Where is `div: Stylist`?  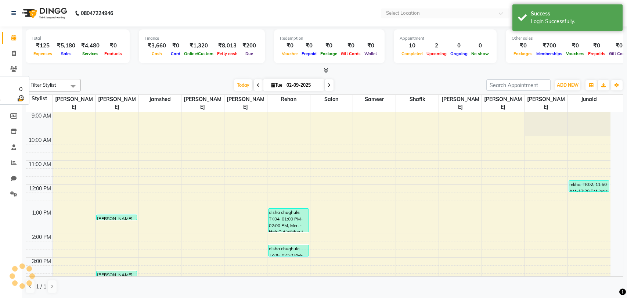
div: Stylist is located at coordinates (39, 98).